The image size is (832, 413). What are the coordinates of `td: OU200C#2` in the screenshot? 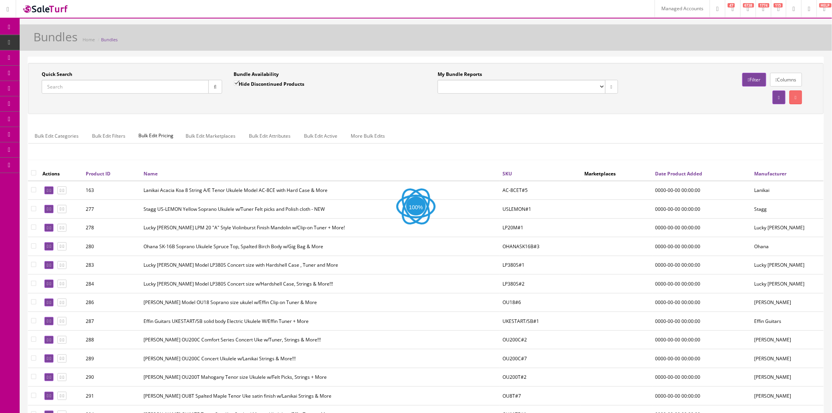 It's located at (540, 340).